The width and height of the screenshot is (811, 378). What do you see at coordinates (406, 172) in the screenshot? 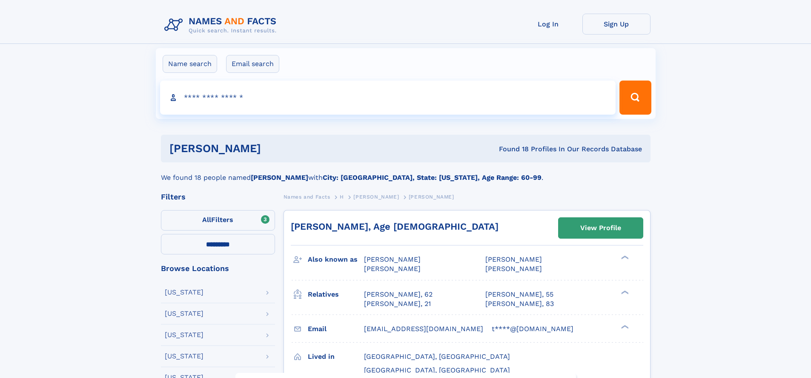
I see `div: We found 18 people named with .` at bounding box center [406, 172].